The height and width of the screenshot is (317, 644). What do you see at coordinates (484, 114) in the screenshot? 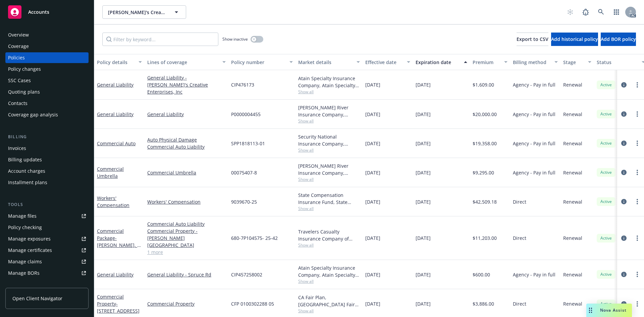
I see `span: $20,000.00` at bounding box center [484, 114].